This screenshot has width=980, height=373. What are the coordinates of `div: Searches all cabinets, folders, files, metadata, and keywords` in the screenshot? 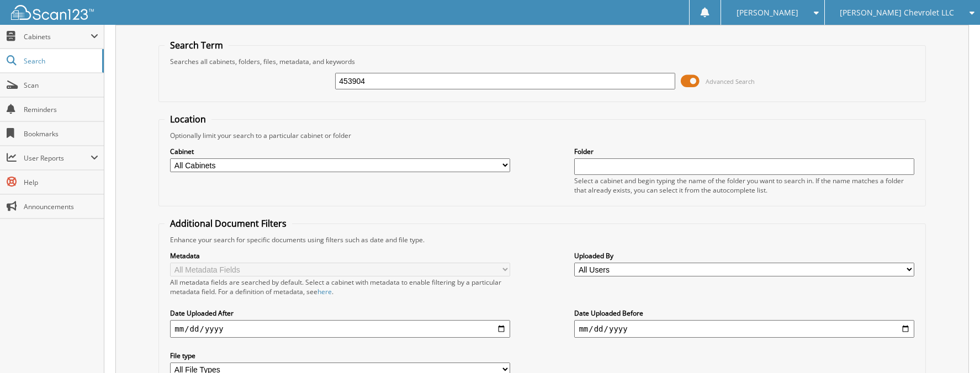 It's located at (542, 61).